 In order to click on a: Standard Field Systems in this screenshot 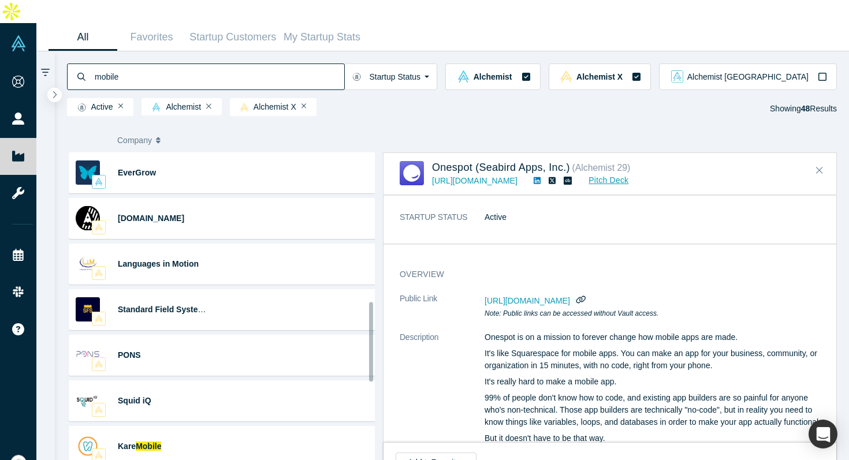, I will do `click(163, 310)`.